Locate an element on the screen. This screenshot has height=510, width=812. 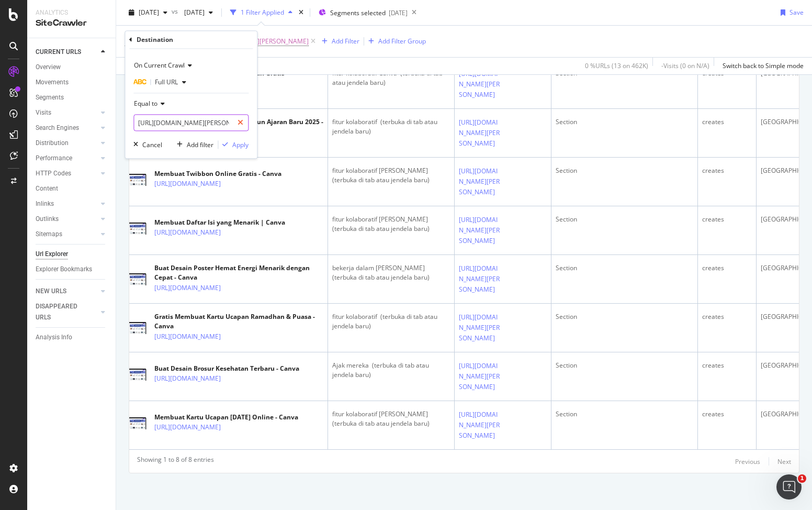
button: Previous is located at coordinates (748, 461).